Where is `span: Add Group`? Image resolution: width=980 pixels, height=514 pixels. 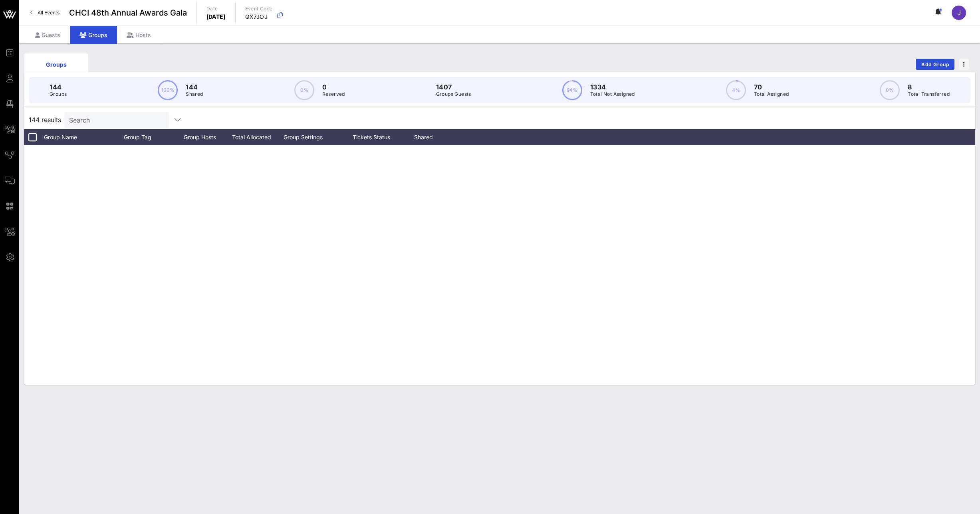 span: Add Group is located at coordinates (935, 64).